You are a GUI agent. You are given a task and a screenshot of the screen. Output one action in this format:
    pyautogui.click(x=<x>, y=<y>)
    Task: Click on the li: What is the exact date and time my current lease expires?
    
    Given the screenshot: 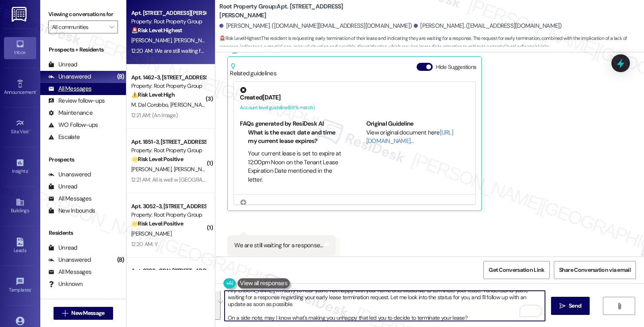 What is the action you would take?
    pyautogui.click(x=296, y=136)
    